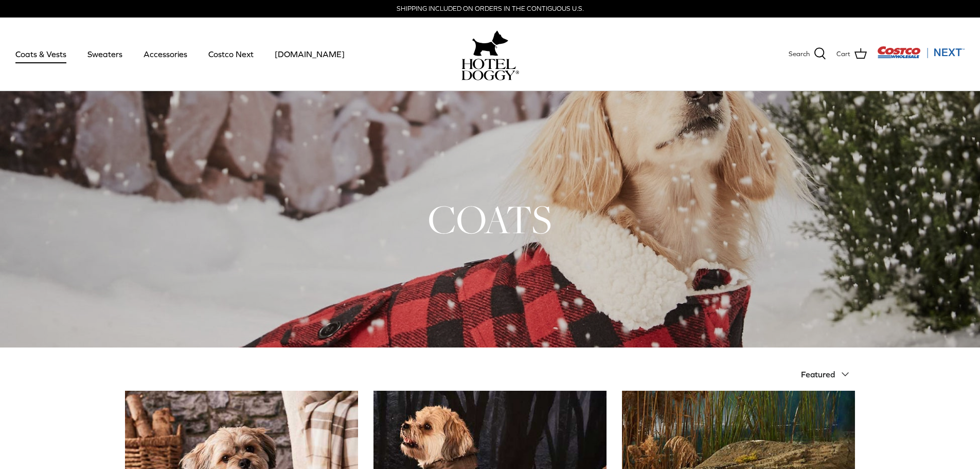 The height and width of the screenshot is (469, 980). Describe the element at coordinates (920, 56) in the screenshot. I see `a: Visit Costco Next` at that location.